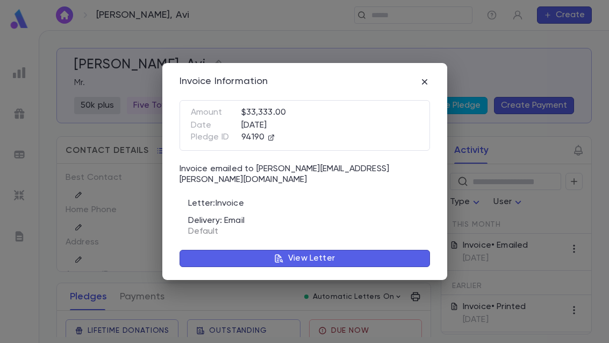 Image resolution: width=609 pixels, height=343 pixels. What do you see at coordinates (216, 125) in the screenshot?
I see `p: Date` at bounding box center [216, 125].